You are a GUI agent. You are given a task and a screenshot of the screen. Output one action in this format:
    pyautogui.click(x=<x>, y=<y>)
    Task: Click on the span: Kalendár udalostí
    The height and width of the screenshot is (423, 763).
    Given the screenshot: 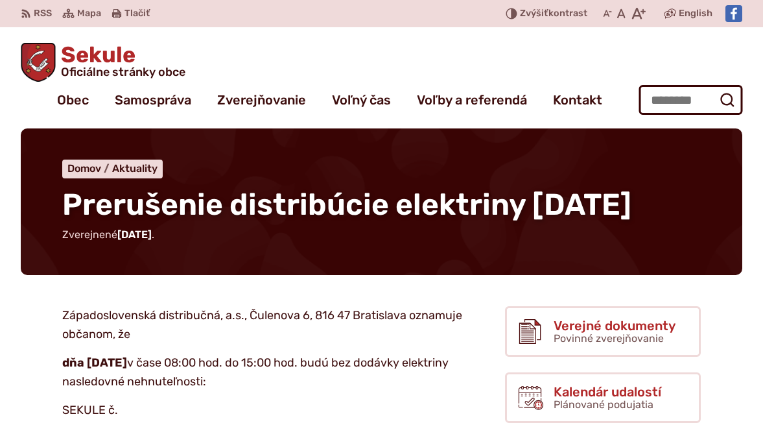 What is the action you would take?
    pyautogui.click(x=608, y=392)
    